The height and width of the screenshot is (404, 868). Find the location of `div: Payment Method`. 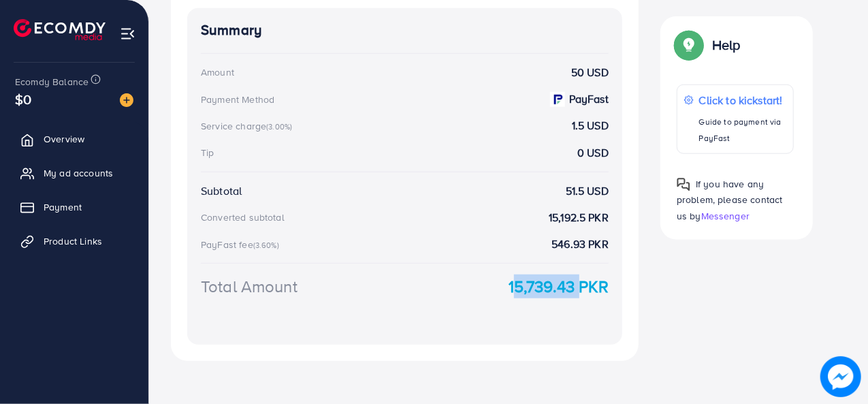

div: Payment Method is located at coordinates (238, 99).